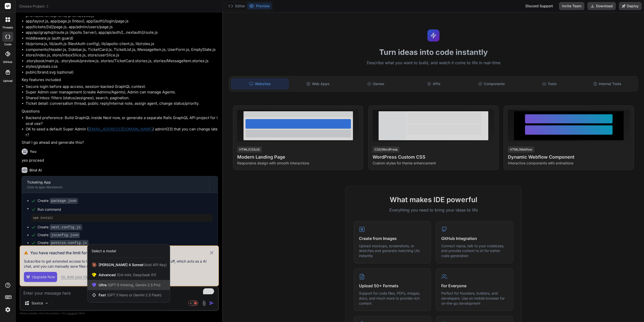 The height and width of the screenshot is (322, 644). I want to click on div: Select a model, so click(104, 251).